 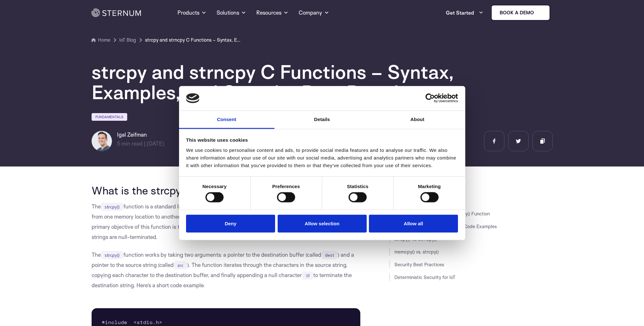 What do you see at coordinates (192, 13) in the screenshot?
I see `a: Products` at bounding box center [192, 13].